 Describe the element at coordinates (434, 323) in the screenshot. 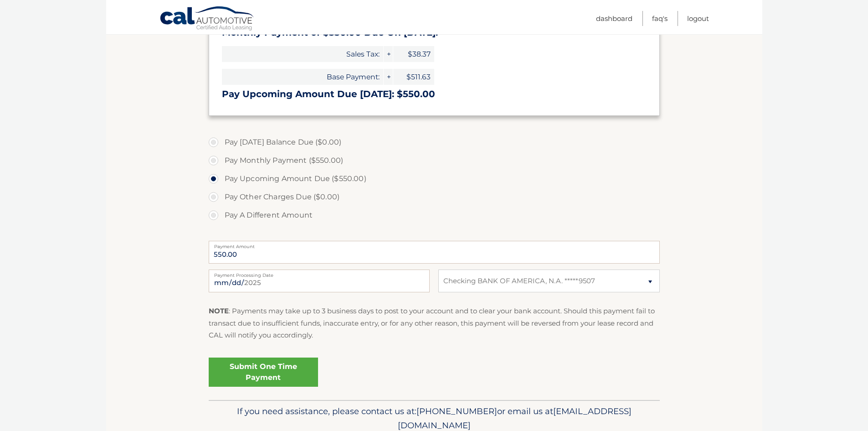

I see `p: : Payments may take up to 3 business days to post to your account and to clear your bank account....` at that location.